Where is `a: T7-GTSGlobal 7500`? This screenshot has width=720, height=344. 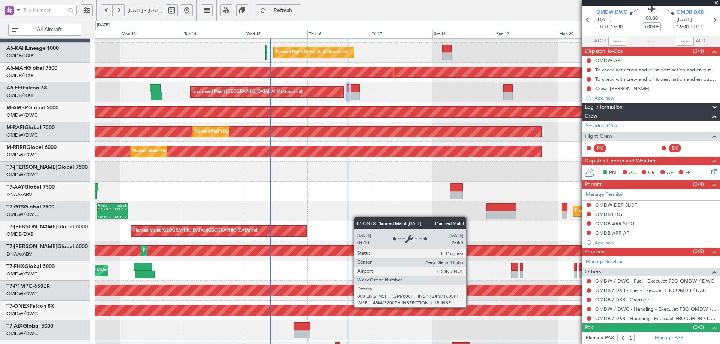 a: T7-GTSGlobal 7500 is located at coordinates (30, 207).